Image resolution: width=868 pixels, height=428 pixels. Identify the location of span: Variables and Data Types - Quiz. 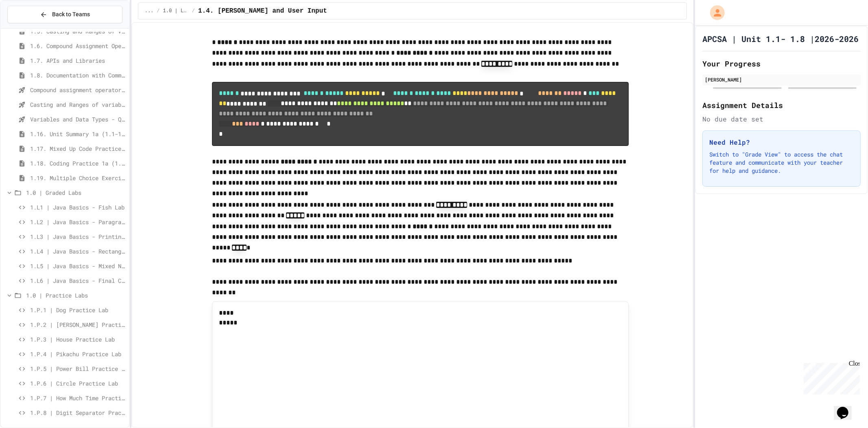
(77, 119).